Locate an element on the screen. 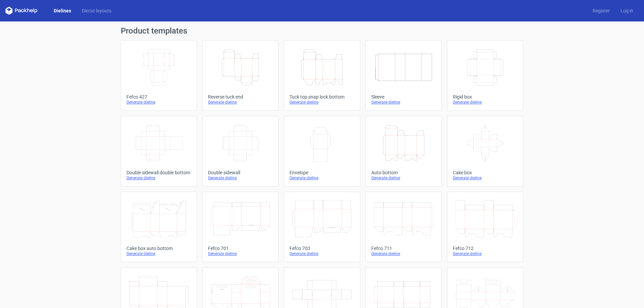  a: Auto bottomGenerate dieline is located at coordinates (403, 151).